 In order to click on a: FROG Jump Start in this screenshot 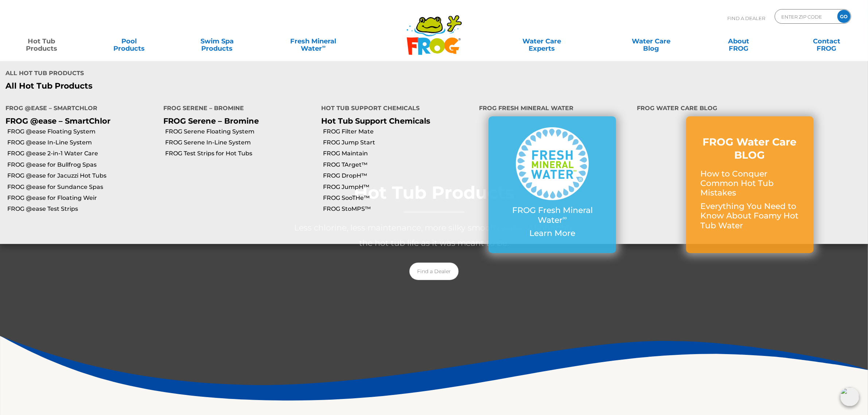, I will do `click(398, 142)`.